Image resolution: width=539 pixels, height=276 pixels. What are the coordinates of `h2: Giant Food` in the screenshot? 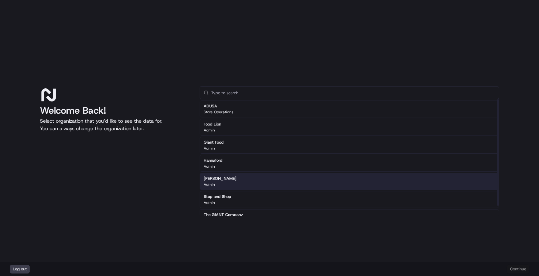 It's located at (214, 142).